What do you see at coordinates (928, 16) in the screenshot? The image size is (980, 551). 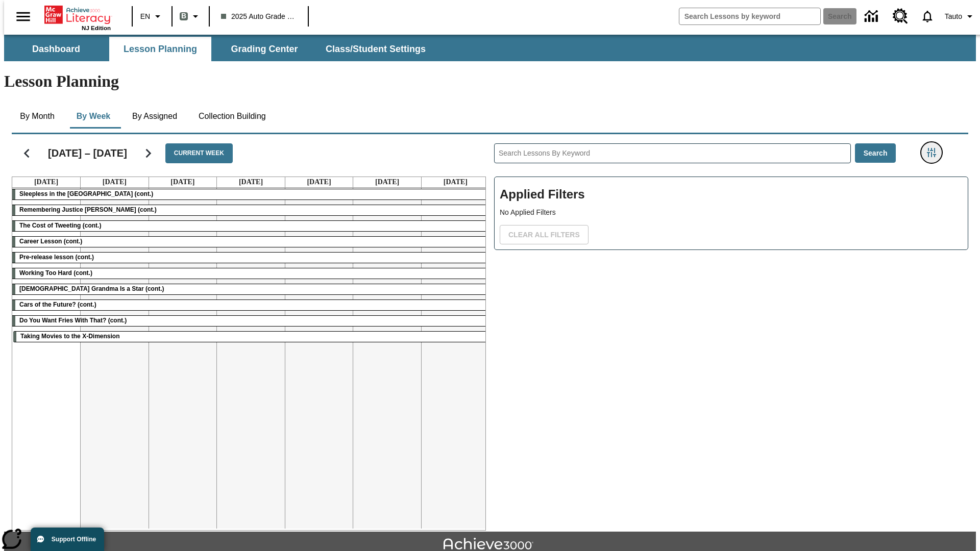 I see `a: Notifications` at bounding box center [928, 16].